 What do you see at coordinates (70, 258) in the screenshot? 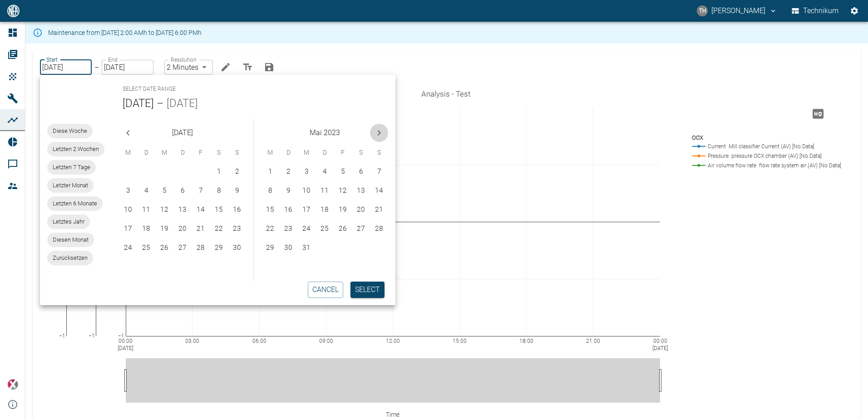
I see `div: Zurücksetzen` at bounding box center [70, 258].